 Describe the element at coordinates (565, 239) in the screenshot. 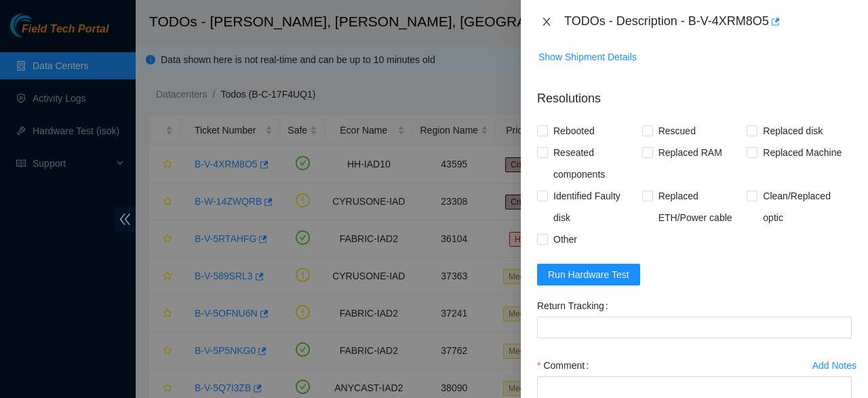

I see `span: Other` at that location.